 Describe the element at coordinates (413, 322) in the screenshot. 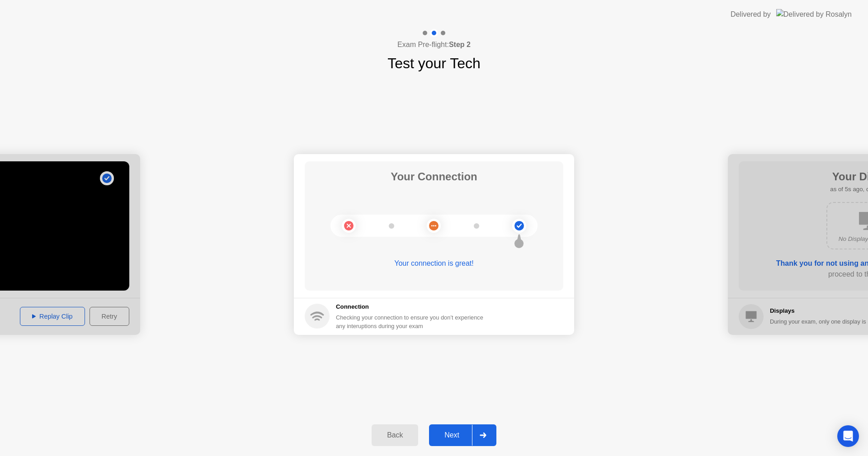

I see `div: Checking your connection to ensure you don’t experience any interuptions during your exam` at that location.